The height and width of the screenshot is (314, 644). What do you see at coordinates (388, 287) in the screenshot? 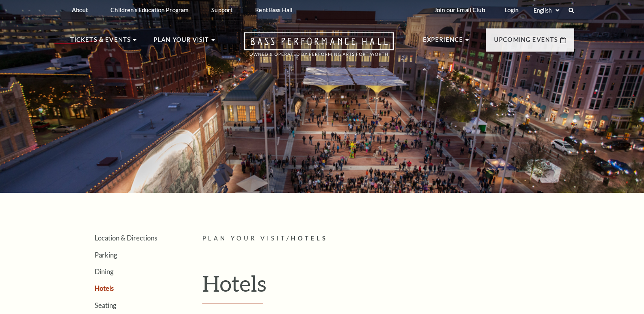
I see `h1: Hotels` at bounding box center [388, 287].